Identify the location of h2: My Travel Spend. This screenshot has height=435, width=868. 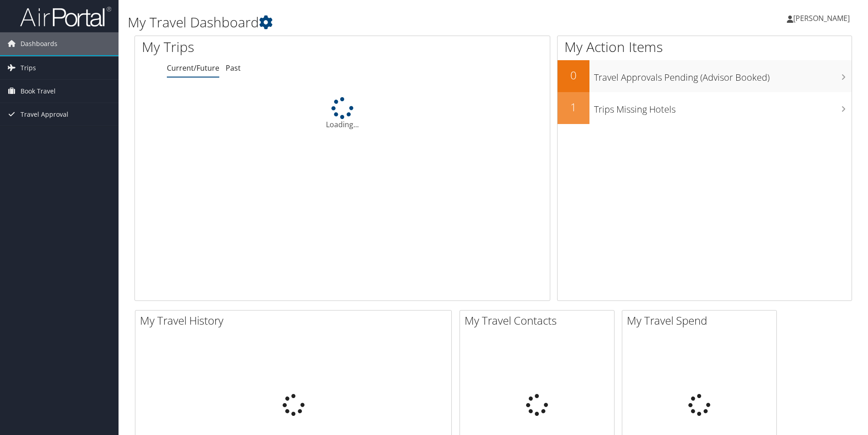
(702, 320).